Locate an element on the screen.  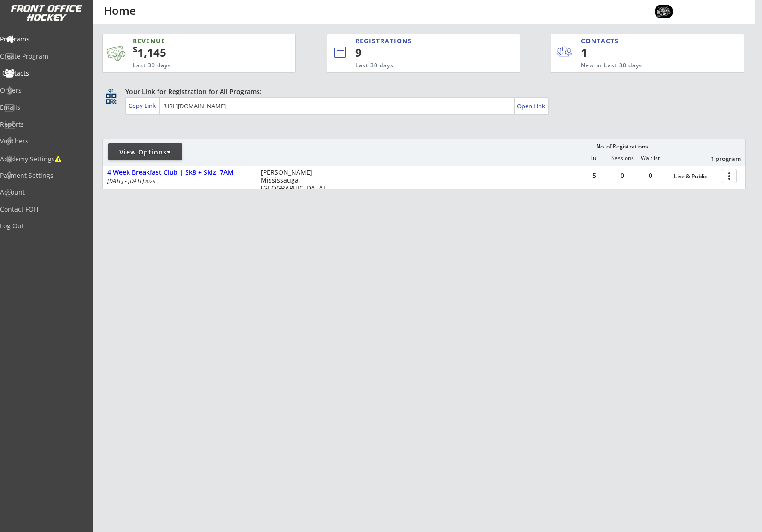
div: REGISTRATIONS is located at coordinates (416, 41).